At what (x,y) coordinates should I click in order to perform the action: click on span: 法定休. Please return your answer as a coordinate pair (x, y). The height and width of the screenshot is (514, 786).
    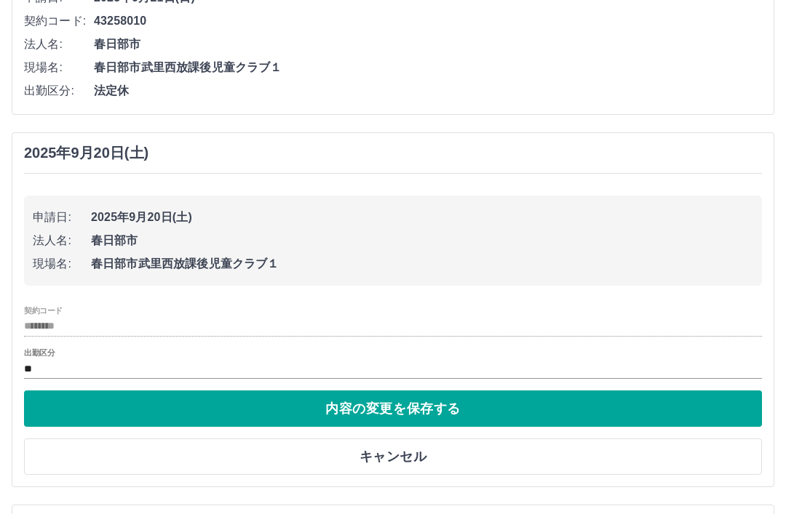
    Looking at the image, I should click on (428, 91).